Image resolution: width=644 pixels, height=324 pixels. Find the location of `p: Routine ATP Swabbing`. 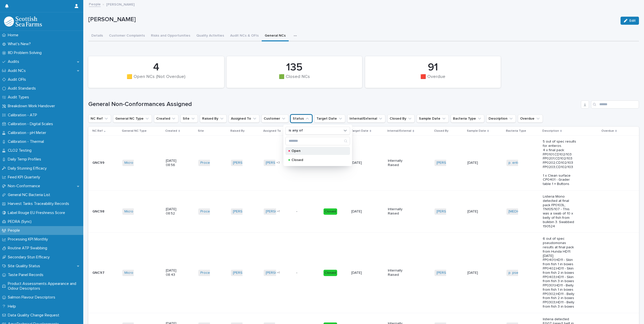

p: Routine ATP Swabbing is located at coordinates (29, 248).